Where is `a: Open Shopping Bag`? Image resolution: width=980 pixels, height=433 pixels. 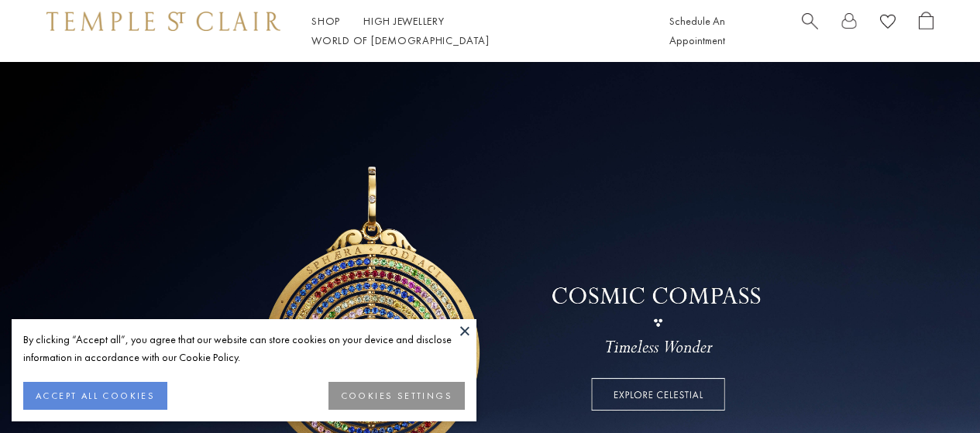 a: Open Shopping Bag is located at coordinates (926, 31).